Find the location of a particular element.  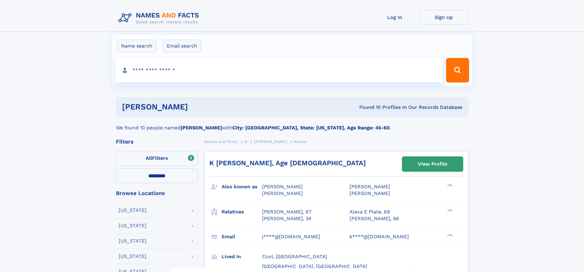

h3: Relatives is located at coordinates (242, 212).